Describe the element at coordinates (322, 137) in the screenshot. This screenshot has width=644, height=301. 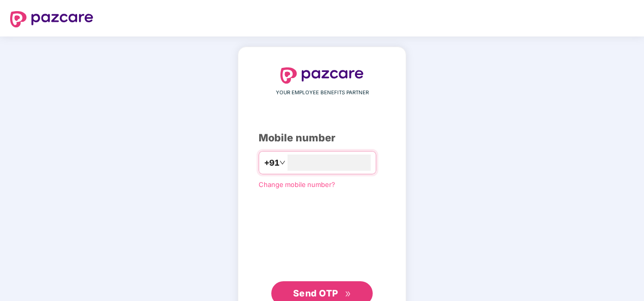
I see `div: Mobile number` at that location.